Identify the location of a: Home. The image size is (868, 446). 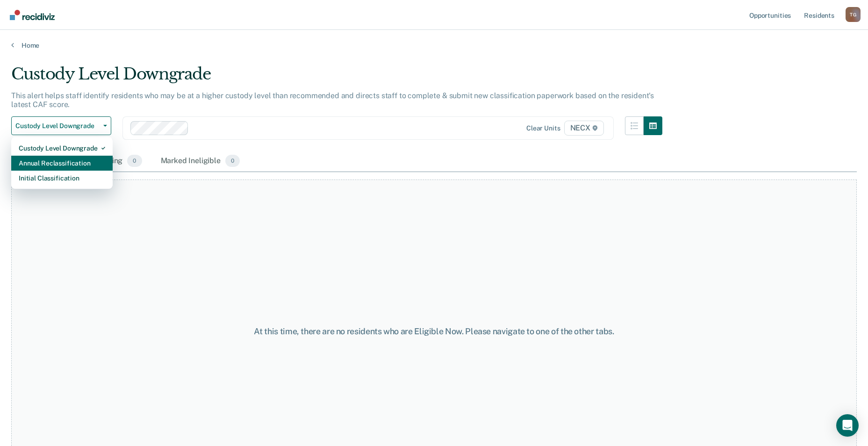
(434, 46).